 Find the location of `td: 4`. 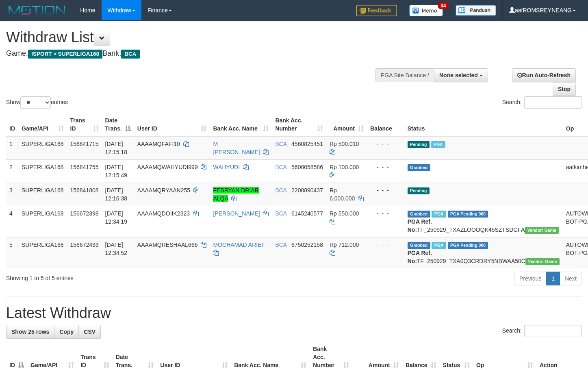

td: 4 is located at coordinates (12, 221).